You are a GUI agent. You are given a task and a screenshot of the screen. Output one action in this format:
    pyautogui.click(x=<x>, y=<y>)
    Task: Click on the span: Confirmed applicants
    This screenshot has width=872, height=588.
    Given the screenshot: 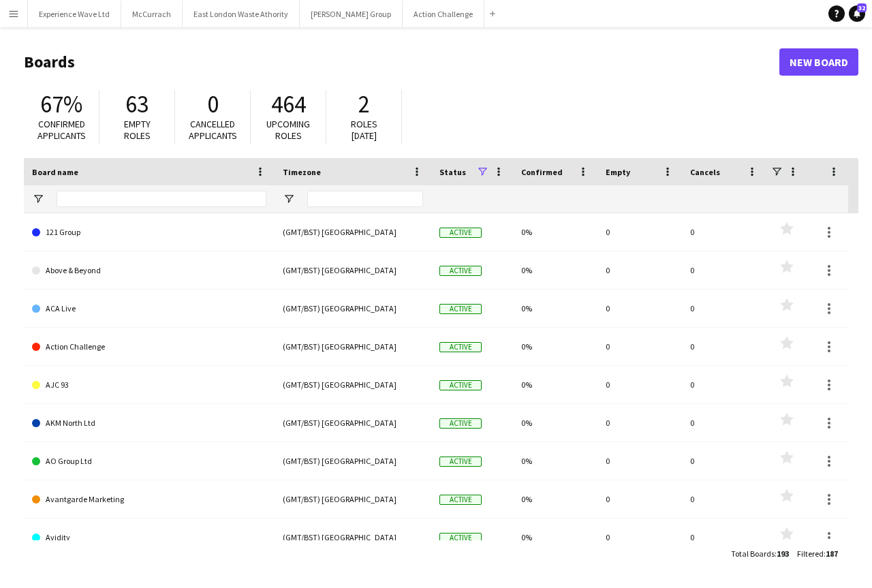 What is the action you would take?
    pyautogui.click(x=62, y=129)
    